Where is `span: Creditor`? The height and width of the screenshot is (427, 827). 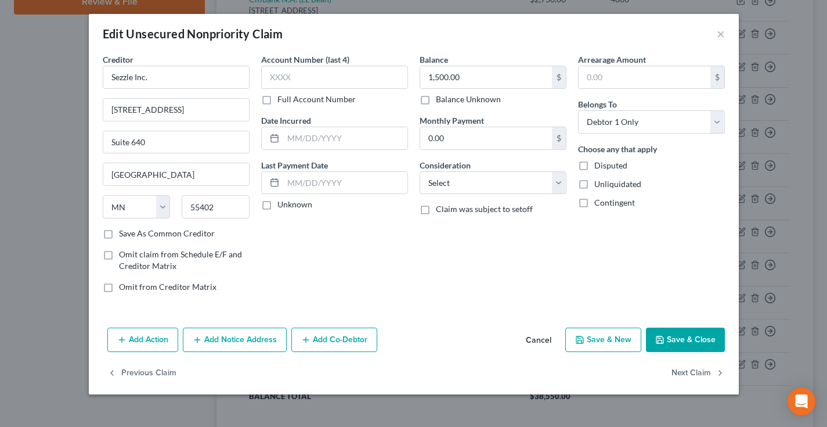
span: Creditor is located at coordinates (118, 59).